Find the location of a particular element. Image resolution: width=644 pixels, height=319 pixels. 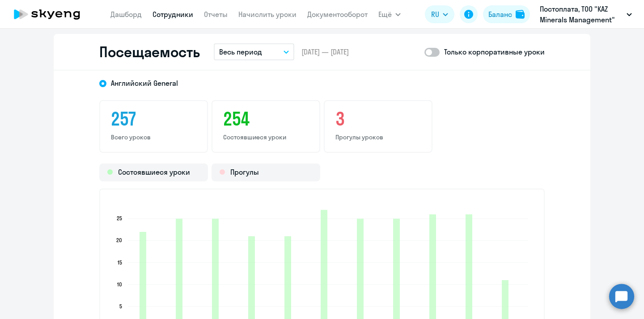

p: Прогулы уроков is located at coordinates (378, 137).